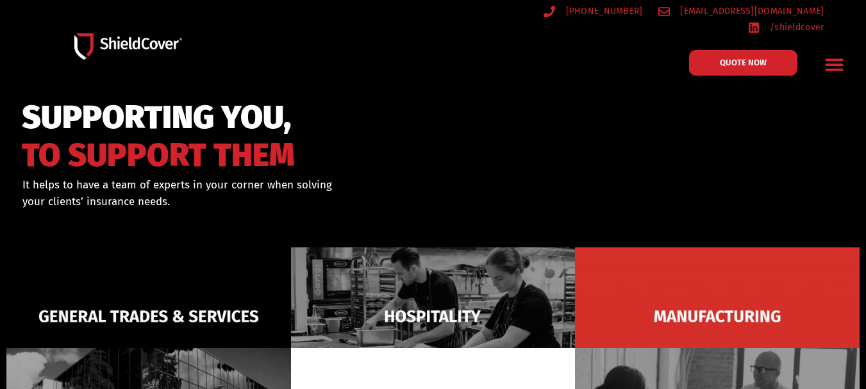 This screenshot has width=866, height=389. What do you see at coordinates (254, 193) in the screenshot?
I see `div: It helps to have a team of experts in your corner when solving` at bounding box center [254, 193].